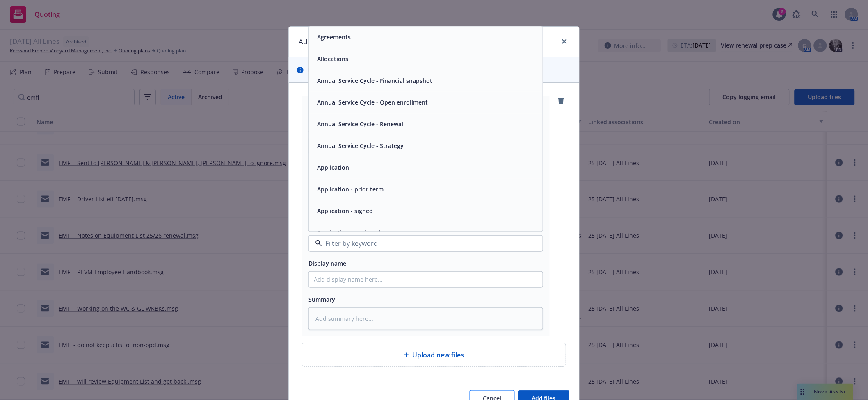 Image resolution: width=868 pixels, height=400 pixels. I want to click on input: Add display name here..., so click(426, 280).